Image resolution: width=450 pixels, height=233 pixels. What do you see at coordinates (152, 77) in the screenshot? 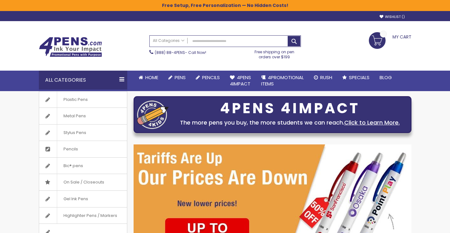
I see `span: Home` at bounding box center [152, 77].